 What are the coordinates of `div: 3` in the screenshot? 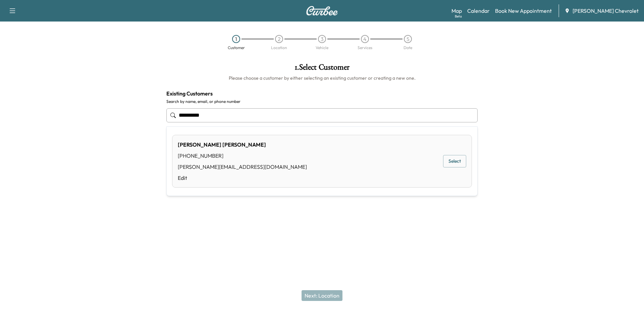 It's located at (322, 39).